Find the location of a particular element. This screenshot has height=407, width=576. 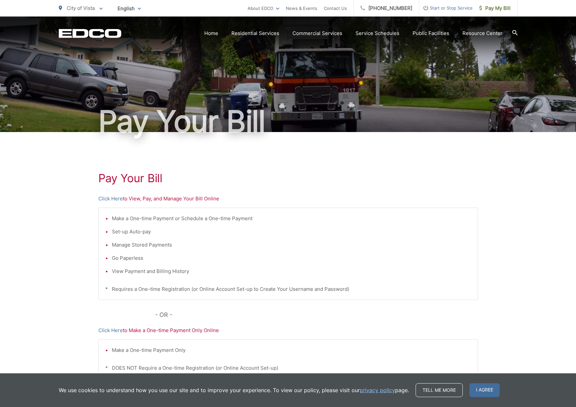

li: Make a One-time Payment or Schedule a One-time Payment is located at coordinates (292, 219).